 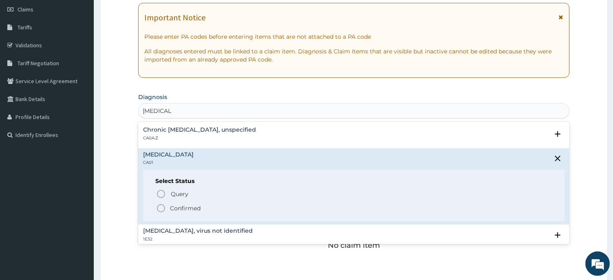 I want to click on span: Claims, so click(x=25, y=9).